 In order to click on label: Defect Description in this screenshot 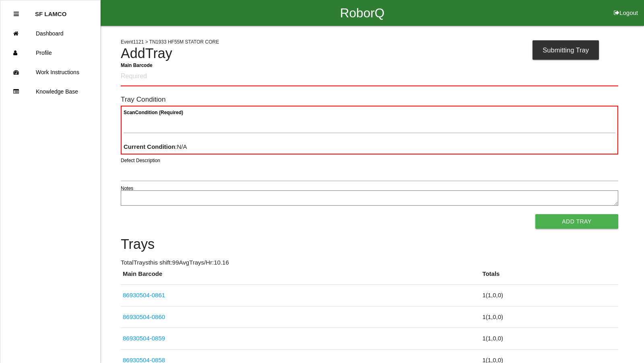, I will do `click(141, 160)`.